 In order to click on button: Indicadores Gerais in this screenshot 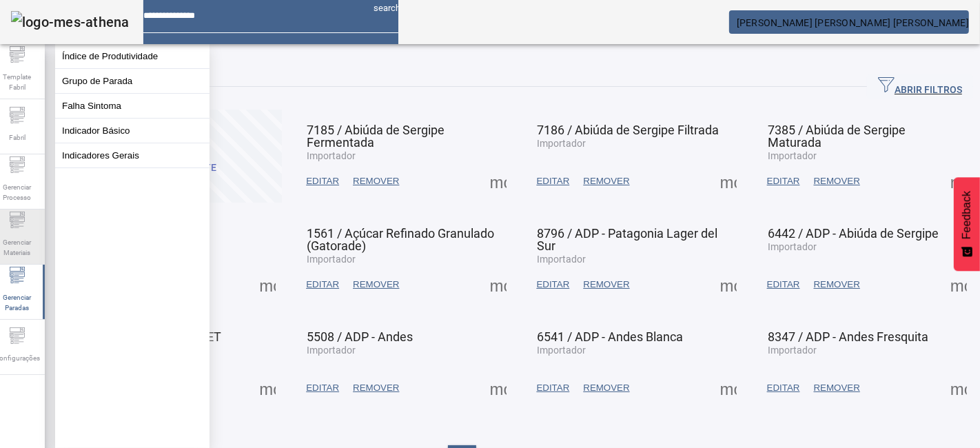, I will do `click(132, 155)`.